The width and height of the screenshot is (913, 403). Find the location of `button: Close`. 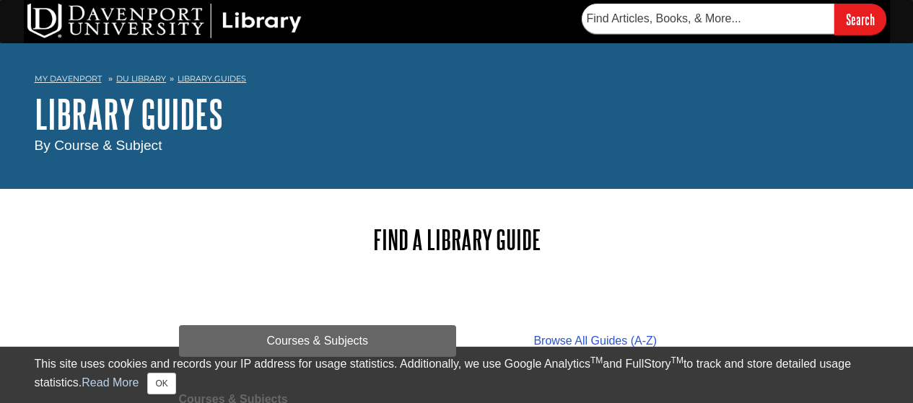

button: Close is located at coordinates (161, 384).